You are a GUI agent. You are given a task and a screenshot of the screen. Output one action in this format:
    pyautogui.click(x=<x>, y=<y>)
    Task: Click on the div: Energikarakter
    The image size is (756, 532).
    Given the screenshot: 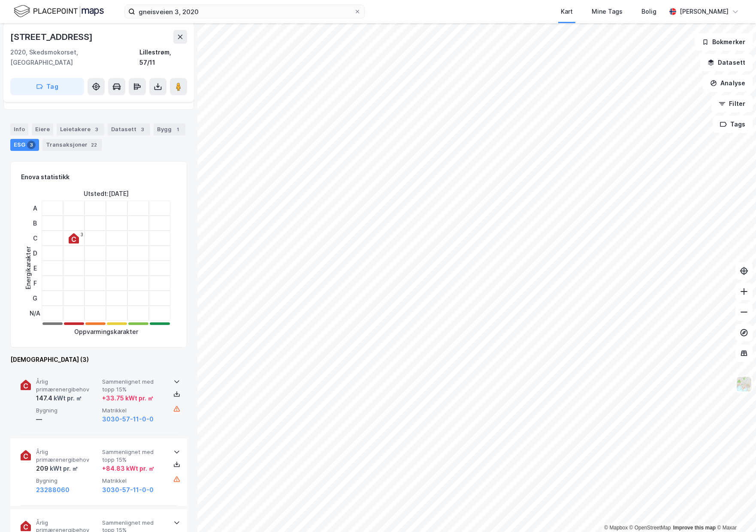 What is the action you would take?
    pyautogui.click(x=28, y=268)
    